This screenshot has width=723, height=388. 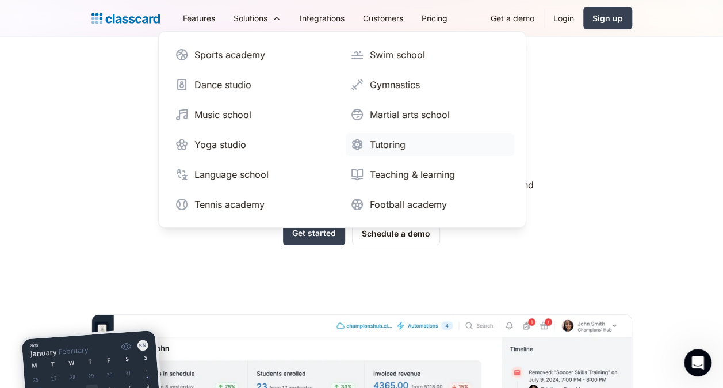 I want to click on div: Gymnastics, so click(x=394, y=85).